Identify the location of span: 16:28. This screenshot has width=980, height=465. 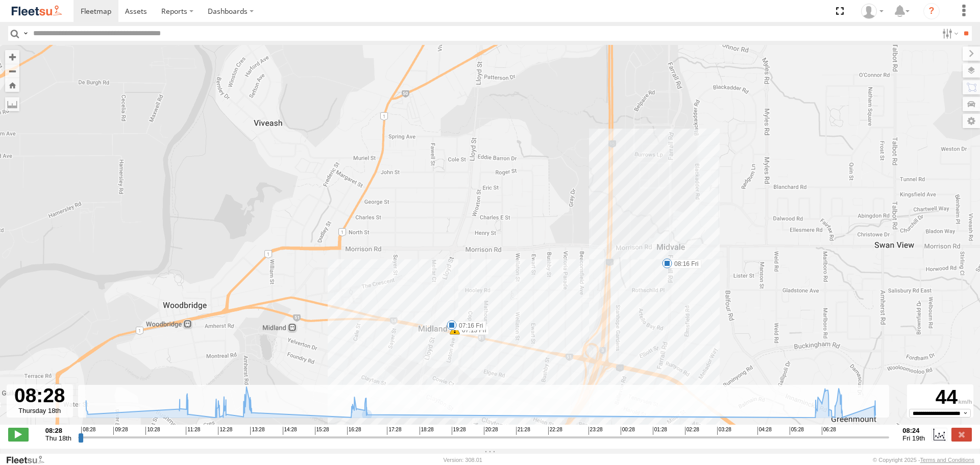
(354, 431).